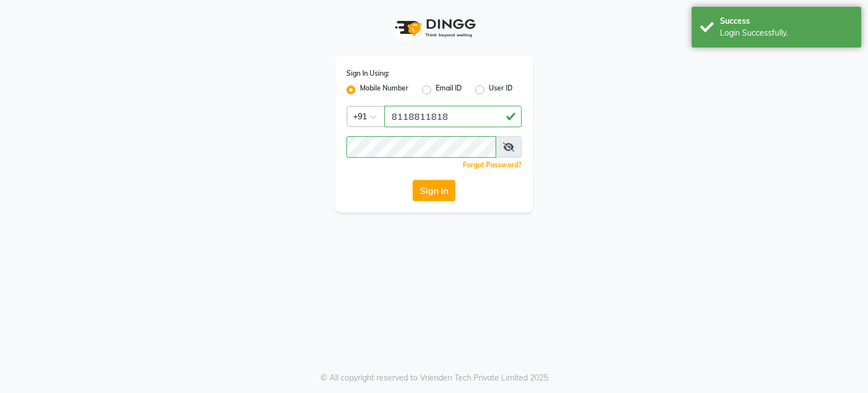 The image size is (868, 393). Describe the element at coordinates (434, 28) in the screenshot. I see `img: logo1.svg` at that location.